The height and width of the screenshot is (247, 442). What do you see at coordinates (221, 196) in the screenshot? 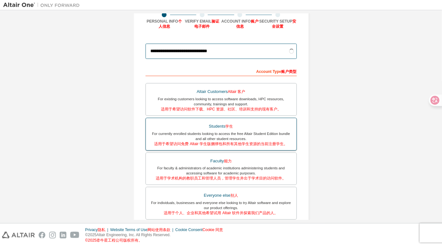
I see `div: Everyone else` at bounding box center [221, 196].